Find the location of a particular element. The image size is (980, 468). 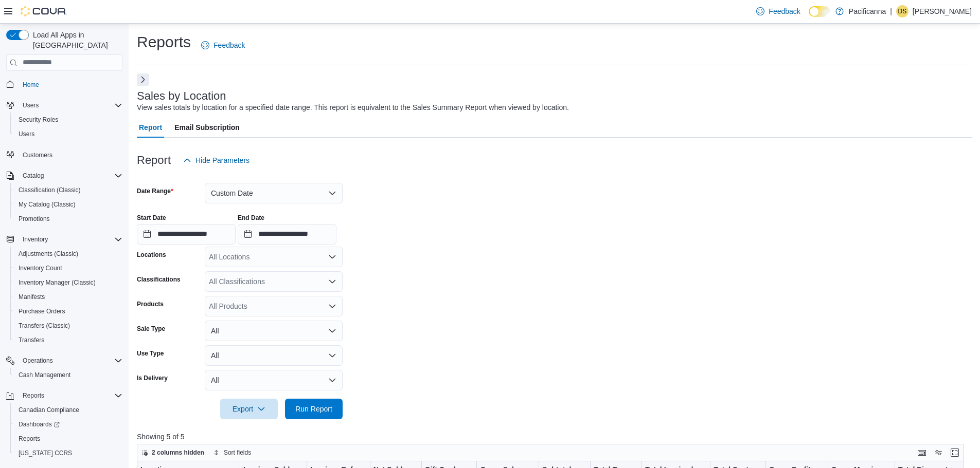

a: Feedback is located at coordinates (223, 45).